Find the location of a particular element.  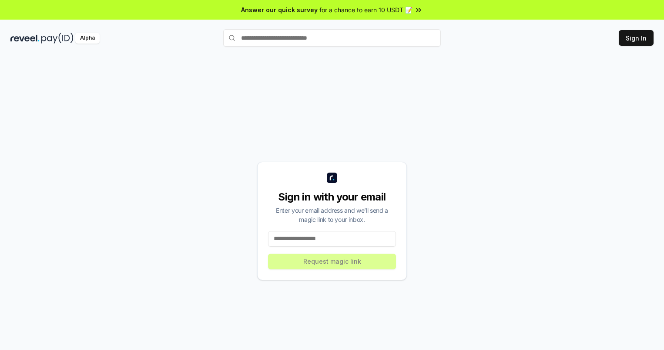

button: Sign In is located at coordinates (636, 38).